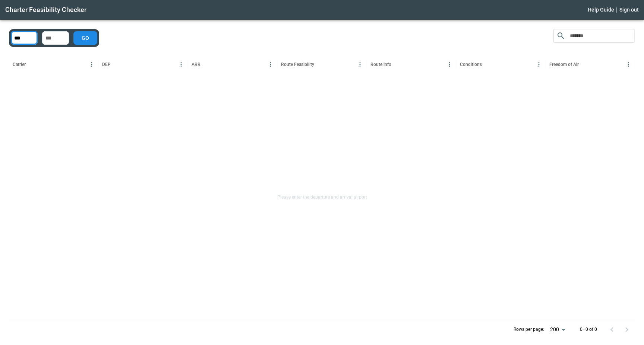  Describe the element at coordinates (471, 64) in the screenshot. I see `div: Conditions` at that location.